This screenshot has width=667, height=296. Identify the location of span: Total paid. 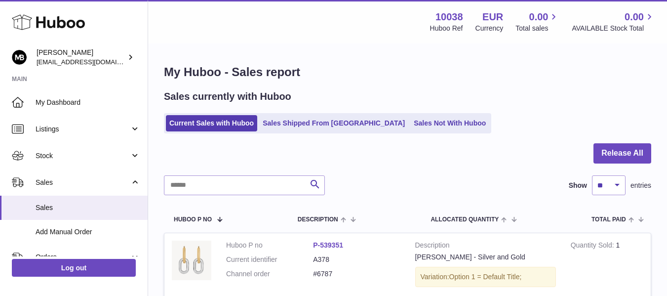
(609, 219).